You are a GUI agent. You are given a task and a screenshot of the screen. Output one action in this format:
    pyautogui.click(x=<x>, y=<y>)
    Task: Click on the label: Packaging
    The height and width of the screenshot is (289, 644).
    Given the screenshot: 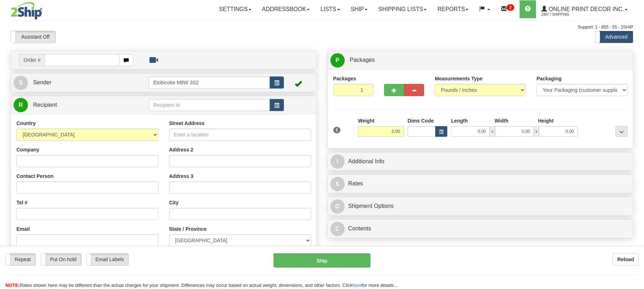 What is the action you would take?
    pyautogui.click(x=549, y=79)
    